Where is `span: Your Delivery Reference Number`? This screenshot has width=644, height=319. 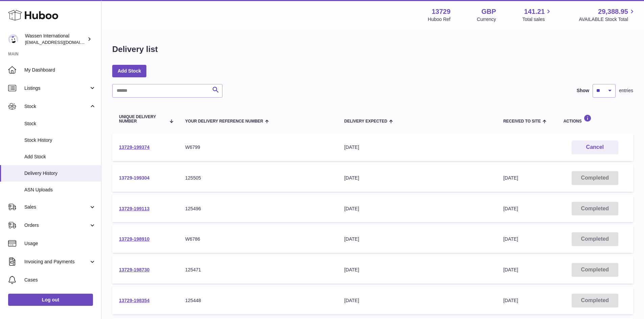
span: Your Delivery Reference Number is located at coordinates (224, 121).